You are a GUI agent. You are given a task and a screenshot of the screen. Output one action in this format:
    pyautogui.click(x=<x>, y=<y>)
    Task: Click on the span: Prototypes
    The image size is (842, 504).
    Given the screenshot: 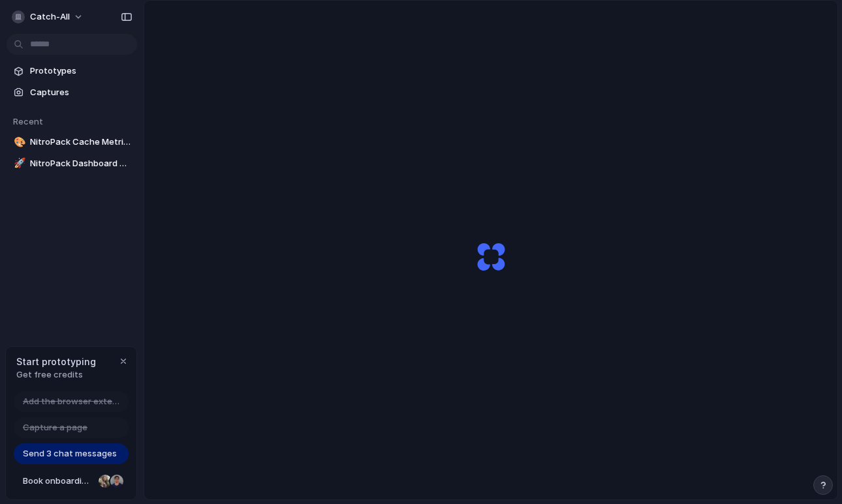 What is the action you would take?
    pyautogui.click(x=81, y=71)
    